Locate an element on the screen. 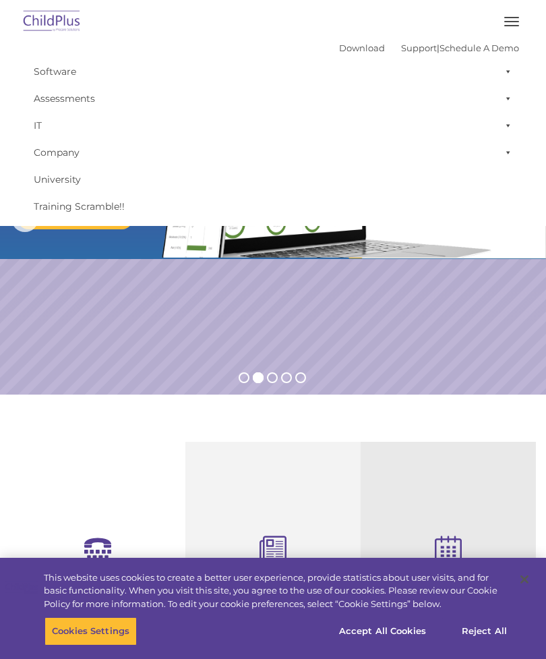 The height and width of the screenshot is (659, 546). a: Support is located at coordinates (419, 48).